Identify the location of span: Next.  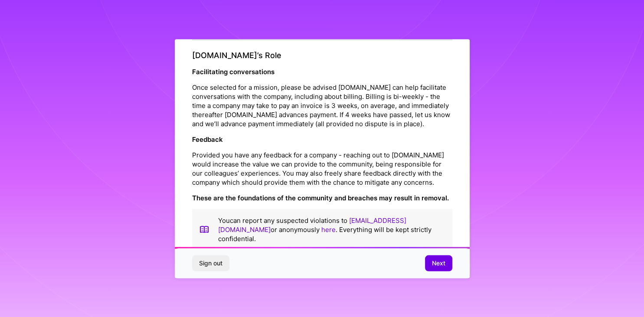
(439, 263).